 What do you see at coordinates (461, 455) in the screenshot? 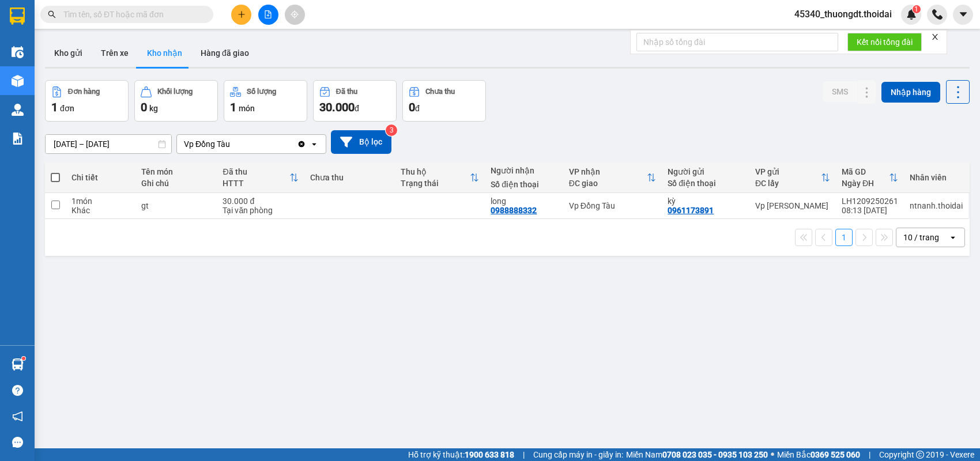
I see `span: Hỗ trợ kỹ thuật:` at bounding box center [461, 455].